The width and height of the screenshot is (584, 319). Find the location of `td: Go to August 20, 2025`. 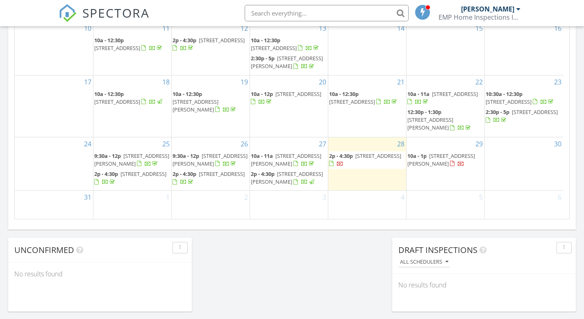

td: Go to August 20, 2025 is located at coordinates (288, 106).